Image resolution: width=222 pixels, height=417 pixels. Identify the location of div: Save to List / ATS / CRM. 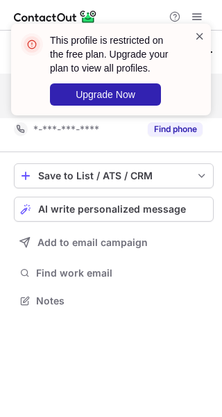
(114, 176).